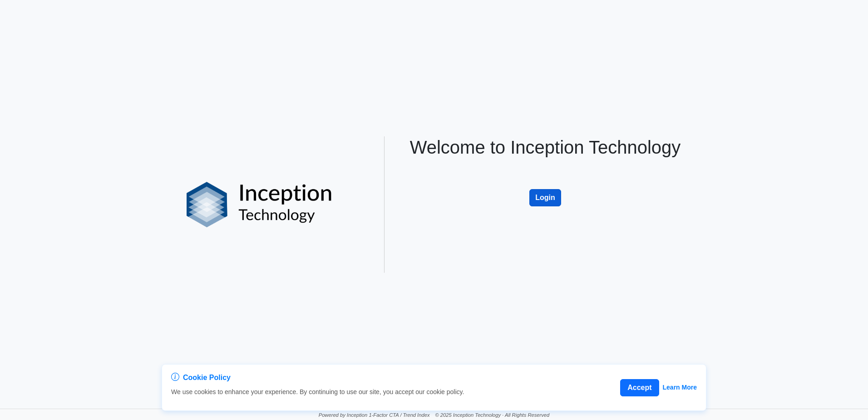 The image size is (868, 420). Describe the element at coordinates (639, 388) in the screenshot. I see `button: Accept` at that location.